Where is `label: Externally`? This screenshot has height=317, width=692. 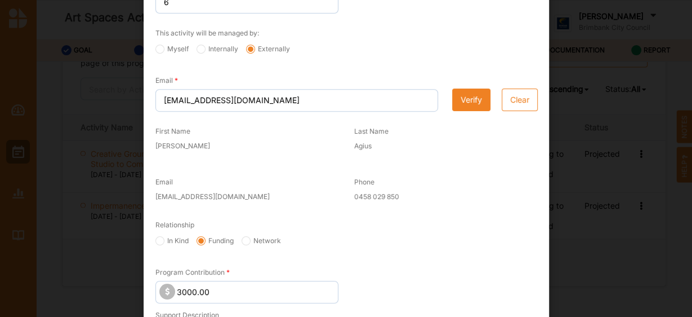
label: Externally is located at coordinates (268, 49).